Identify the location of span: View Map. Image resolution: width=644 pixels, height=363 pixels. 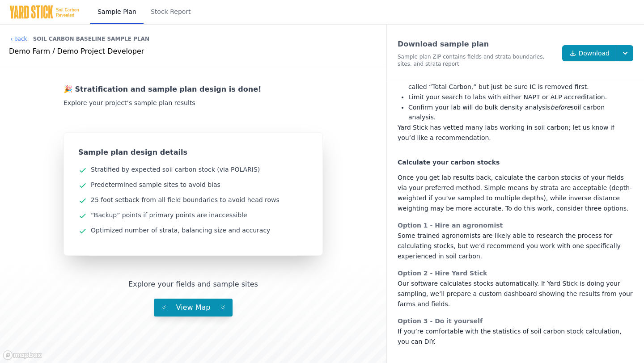
(193, 308).